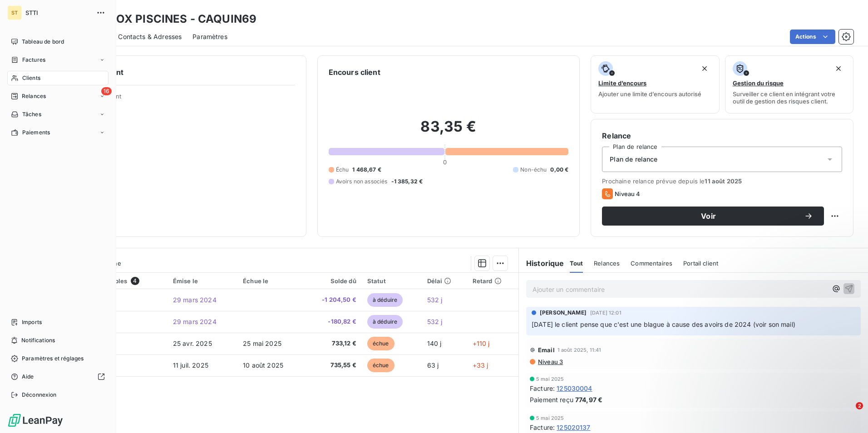  Describe the element at coordinates (332, 365) in the screenshot. I see `span: 735,55 €` at that location.